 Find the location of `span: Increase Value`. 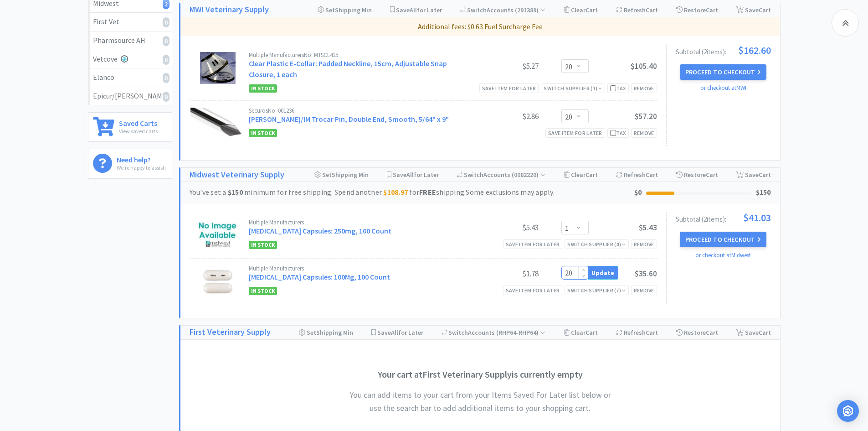

span: Increase Value is located at coordinates (583, 270).